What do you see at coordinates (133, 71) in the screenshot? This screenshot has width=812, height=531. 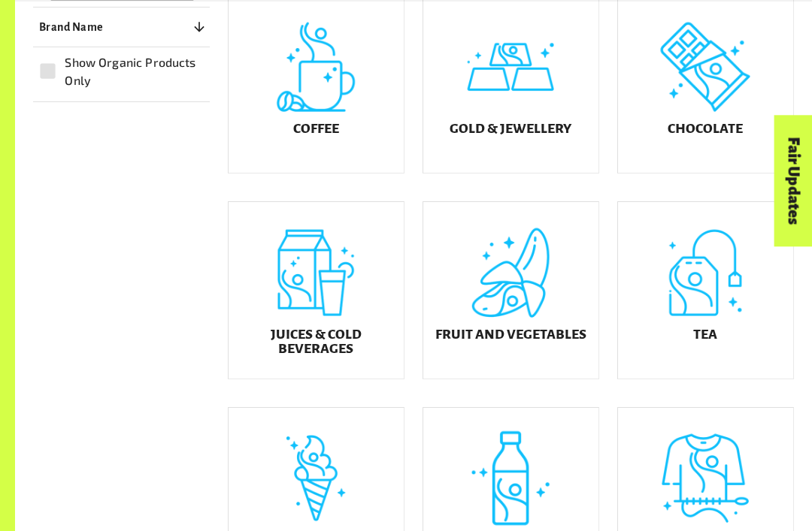 I see `span: Show Organic Products Only` at bounding box center [133, 71].